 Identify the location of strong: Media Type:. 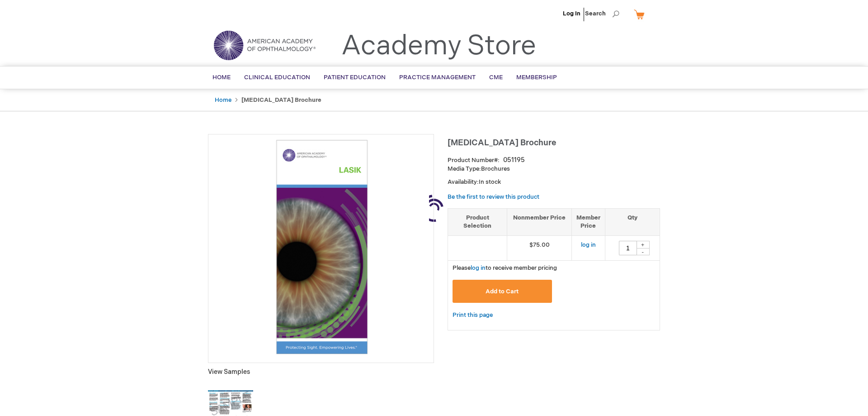
(465, 169).